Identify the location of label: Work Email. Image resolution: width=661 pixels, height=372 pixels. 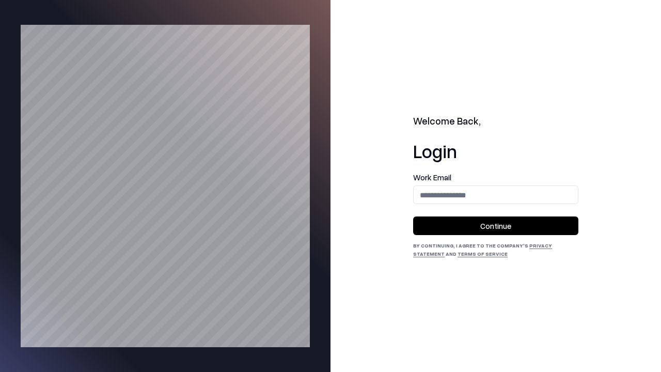
(496, 177).